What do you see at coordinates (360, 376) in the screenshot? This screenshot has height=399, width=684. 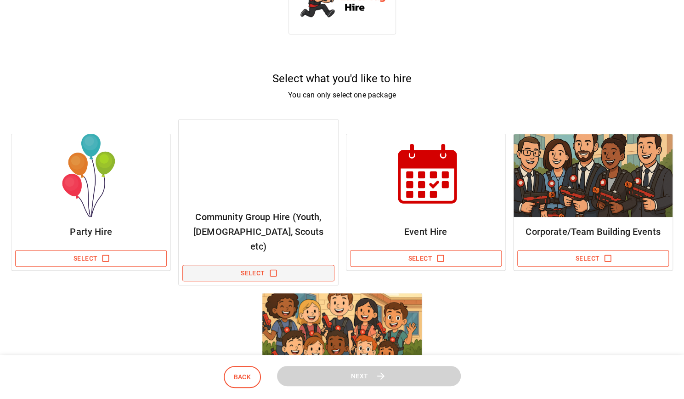 I see `span: Next` at bounding box center [360, 376].